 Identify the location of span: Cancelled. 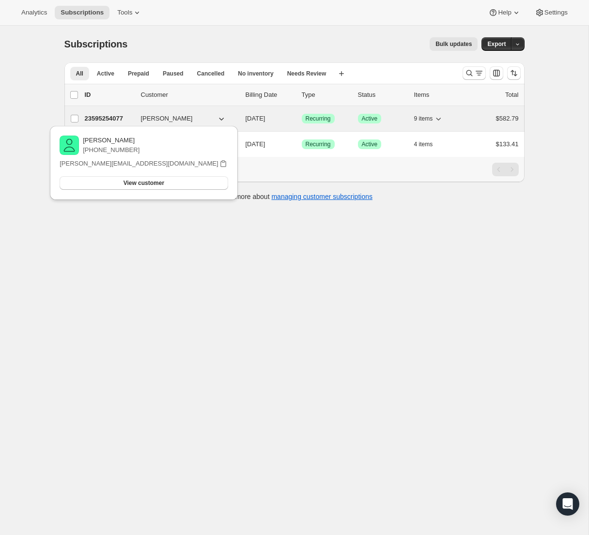
(211, 74).